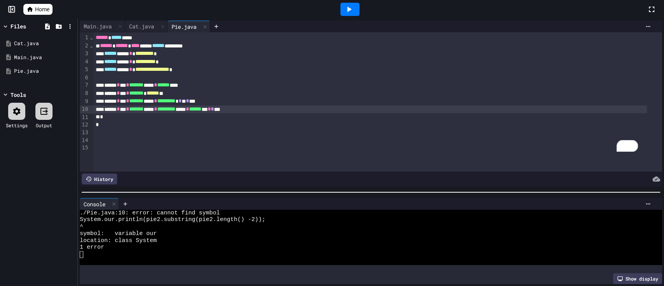 The height and width of the screenshot is (286, 664). What do you see at coordinates (118, 241) in the screenshot?
I see `span: location: class System` at bounding box center [118, 241].